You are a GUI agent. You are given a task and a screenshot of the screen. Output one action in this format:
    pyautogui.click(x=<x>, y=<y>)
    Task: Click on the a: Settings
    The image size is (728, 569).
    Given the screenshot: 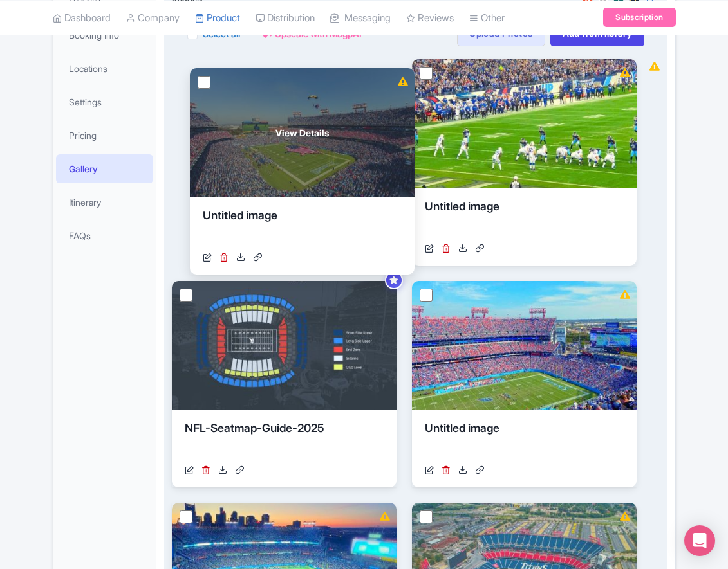 What is the action you would take?
    pyautogui.click(x=105, y=102)
    